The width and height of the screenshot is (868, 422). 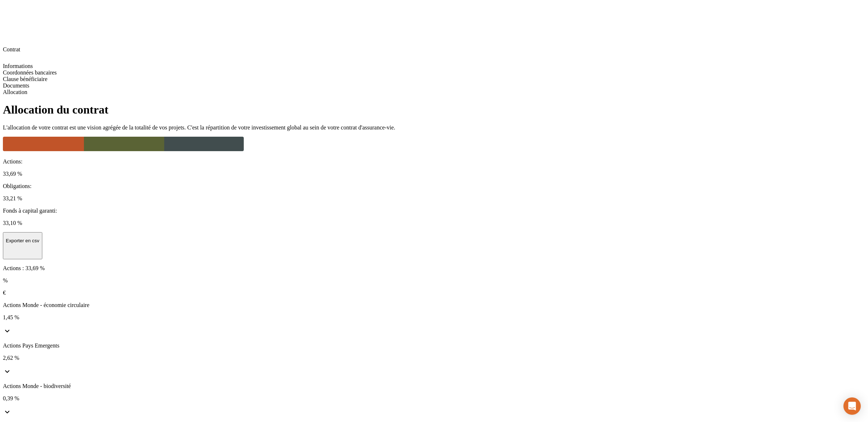 I want to click on p: Actions Pays Emergents, so click(x=434, y=346).